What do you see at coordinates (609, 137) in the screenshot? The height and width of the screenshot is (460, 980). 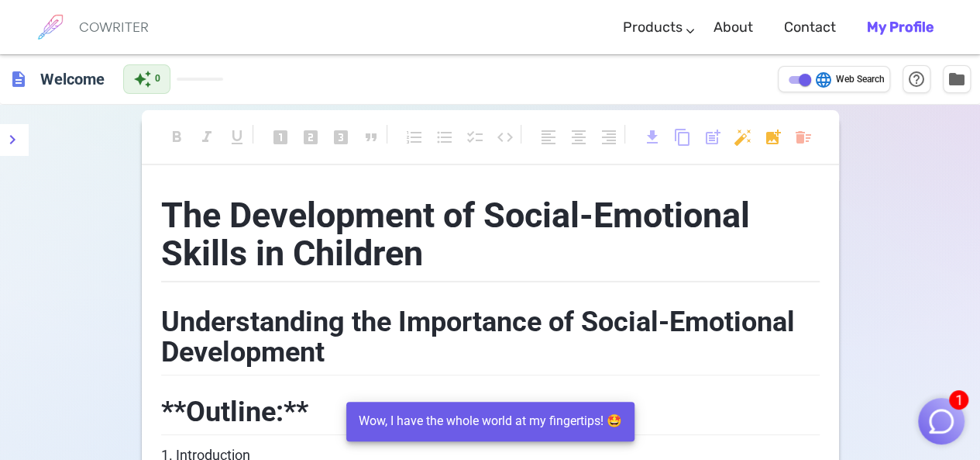 I see `span: format_align_right` at bounding box center [609, 137].